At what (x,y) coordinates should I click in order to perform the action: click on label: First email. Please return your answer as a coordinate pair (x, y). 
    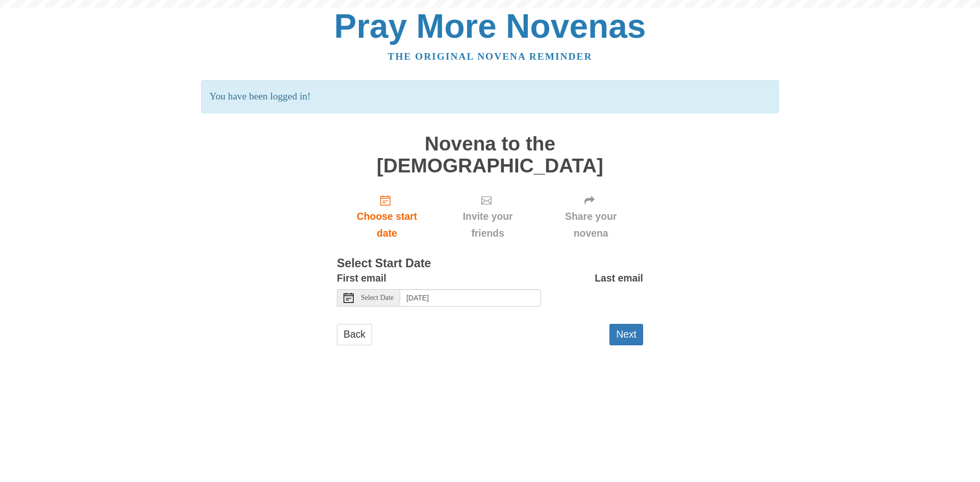
    Looking at the image, I should click on (362, 278).